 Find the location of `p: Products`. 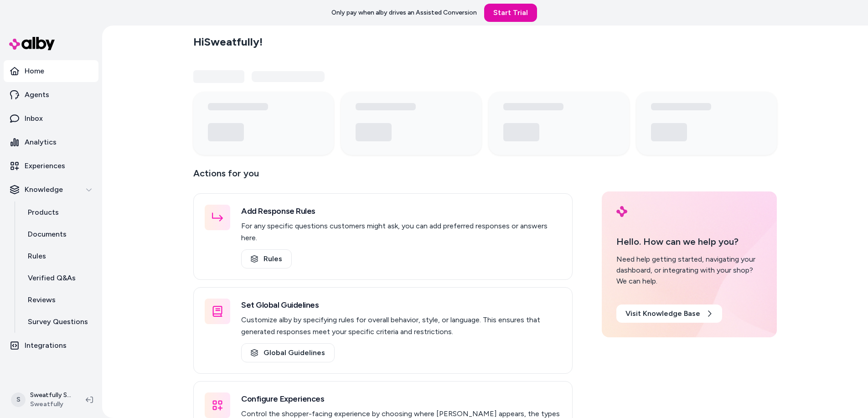

p: Products is located at coordinates (43, 213).